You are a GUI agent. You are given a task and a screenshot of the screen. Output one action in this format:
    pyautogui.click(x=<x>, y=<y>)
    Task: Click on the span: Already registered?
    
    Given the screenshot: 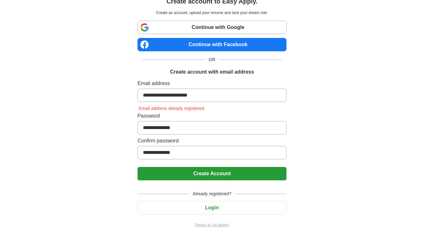 What is the action you would take?
    pyautogui.click(x=212, y=194)
    